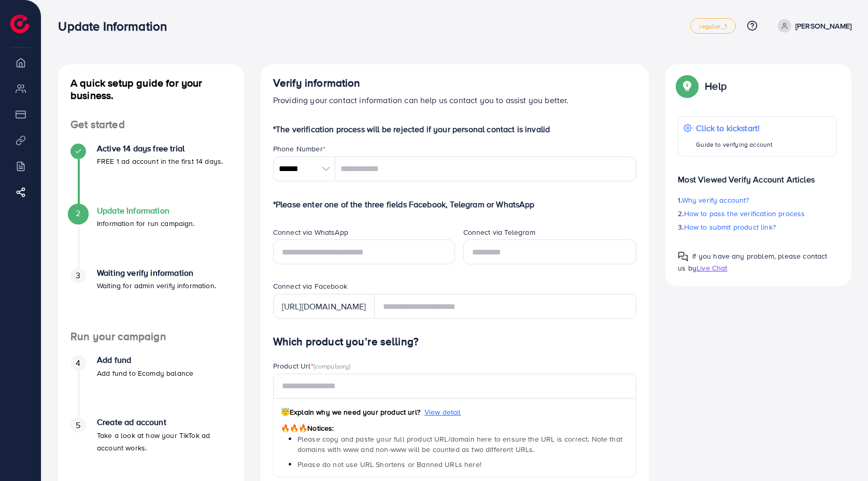 The width and height of the screenshot is (868, 481). Describe the element at coordinates (332, 366) in the screenshot. I see `span: (compulsory)` at that location.